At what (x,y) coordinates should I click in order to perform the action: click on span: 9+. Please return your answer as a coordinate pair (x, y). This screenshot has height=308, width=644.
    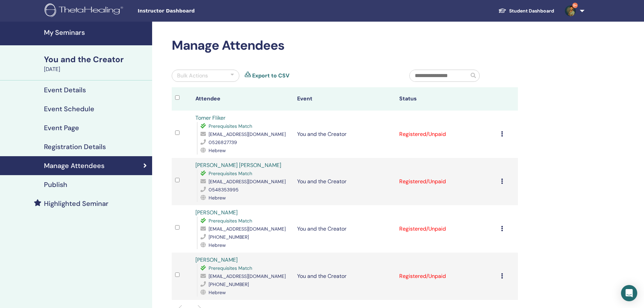
    Looking at the image, I should click on (575, 5).